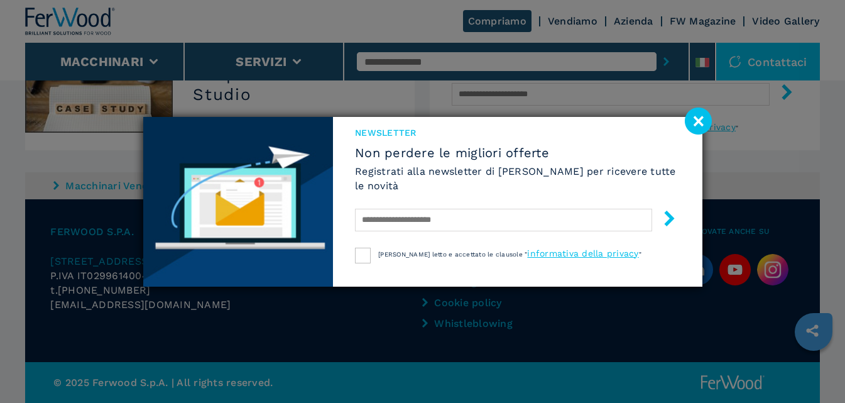  What do you see at coordinates (238, 202) in the screenshot?
I see `img: Newsletter image` at bounding box center [238, 202].